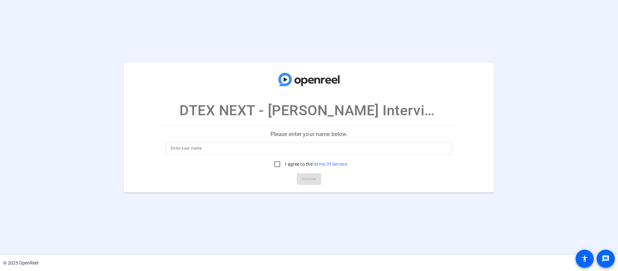 The width and height of the screenshot is (618, 271). I want to click on mat-icon: accessibility, so click(584, 259).